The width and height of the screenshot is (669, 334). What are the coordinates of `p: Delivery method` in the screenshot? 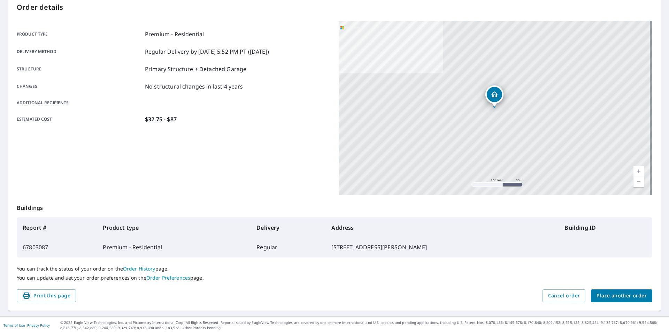 It's located at (79, 52).